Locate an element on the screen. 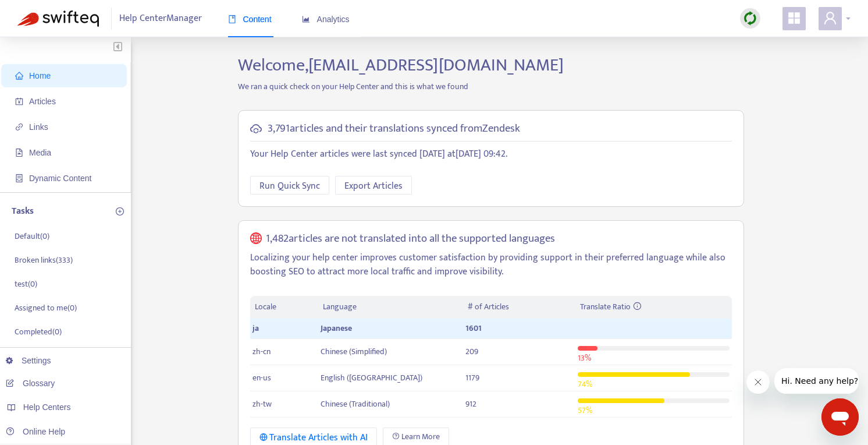 The image size is (868, 445). span: 1179 is located at coordinates (472, 377).